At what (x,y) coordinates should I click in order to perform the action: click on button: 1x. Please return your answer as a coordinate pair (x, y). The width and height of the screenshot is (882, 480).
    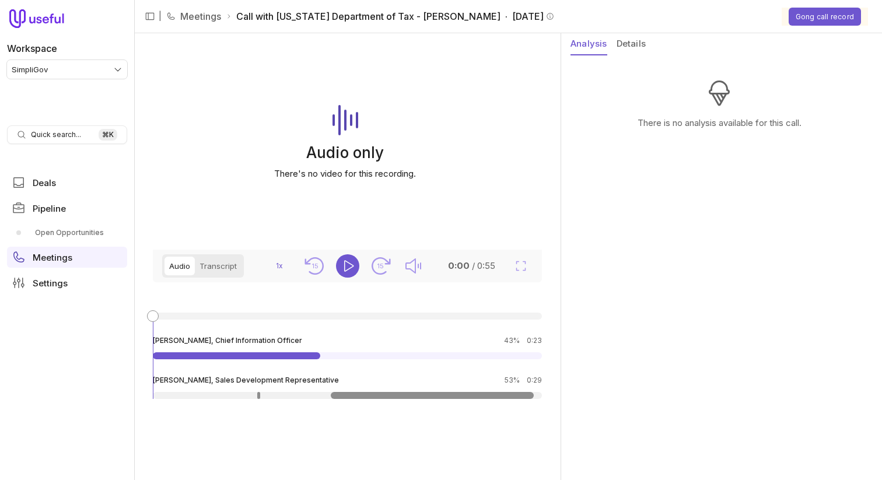
    Looking at the image, I should click on (280, 265).